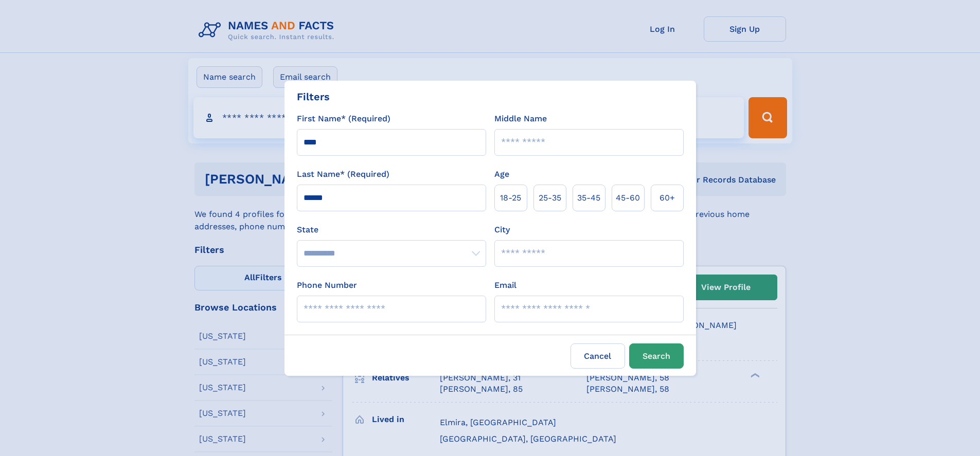 Image resolution: width=980 pixels, height=456 pixels. I want to click on label: State, so click(391, 230).